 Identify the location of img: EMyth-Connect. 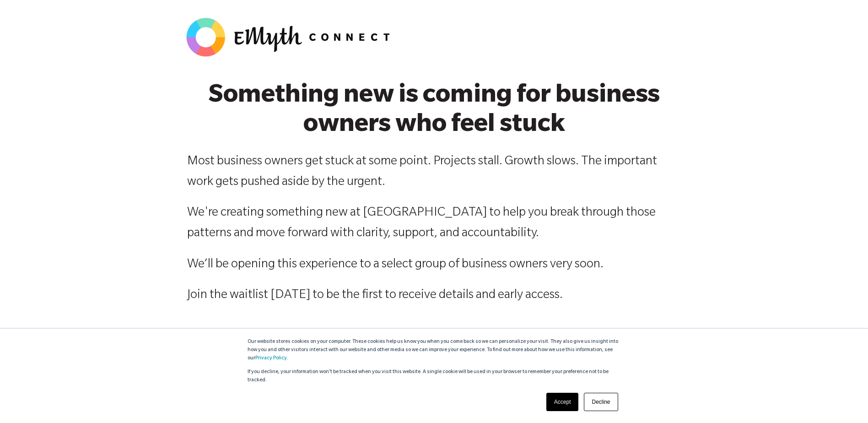
(290, 37).